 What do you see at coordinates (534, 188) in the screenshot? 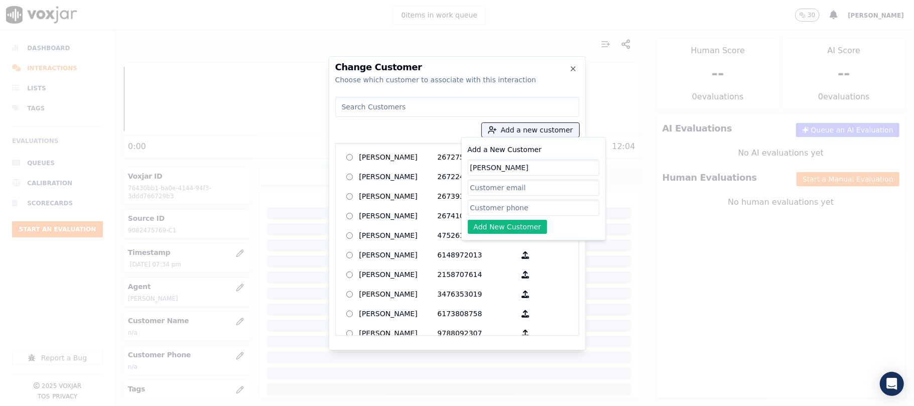
I see `input: Customer email` at bounding box center [534, 188].